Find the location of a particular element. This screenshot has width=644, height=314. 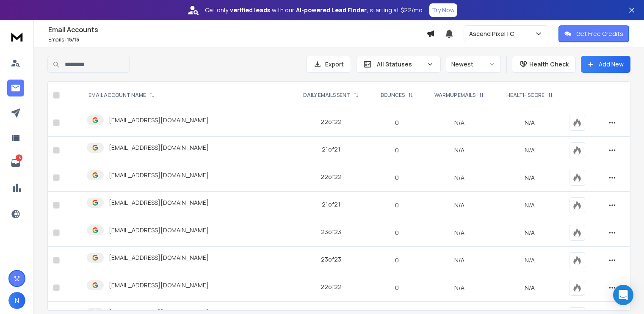

p: Ascend Pixel | C is located at coordinates (494, 34).